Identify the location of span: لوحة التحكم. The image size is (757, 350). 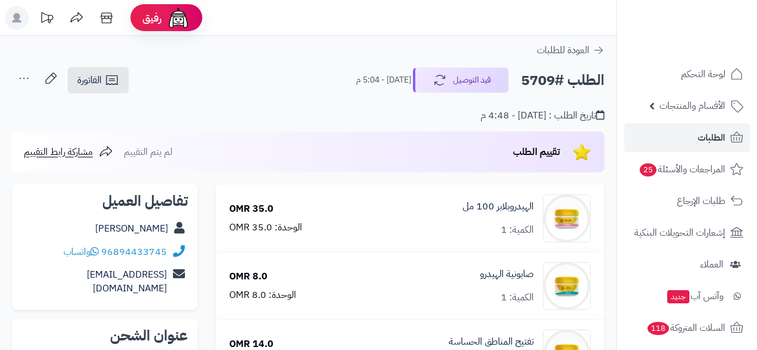
(703, 74).